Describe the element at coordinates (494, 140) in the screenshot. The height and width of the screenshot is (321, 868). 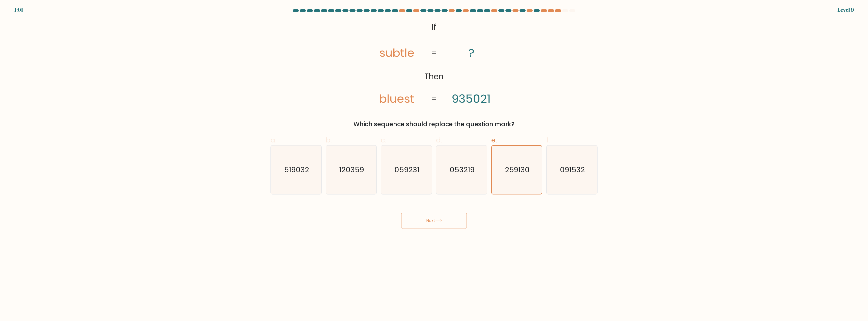
I see `span: e.` at that location.